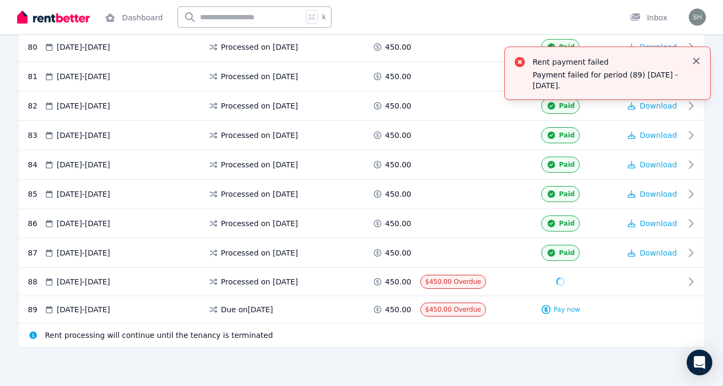 The image size is (723, 386). Describe the element at coordinates (159, 335) in the screenshot. I see `span: Rent processing will continue until the tenancy is terminated` at that location.